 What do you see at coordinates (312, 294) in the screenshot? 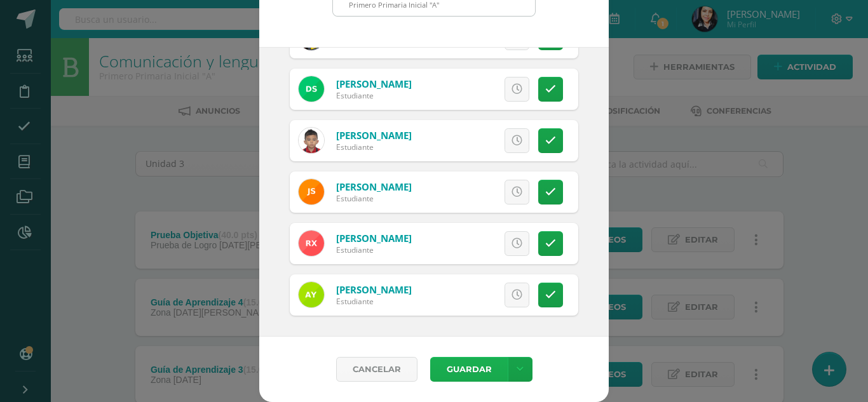
I see `img: f38cb31cfe76406a31e5336b301d6c35.png` at bounding box center [312, 294].